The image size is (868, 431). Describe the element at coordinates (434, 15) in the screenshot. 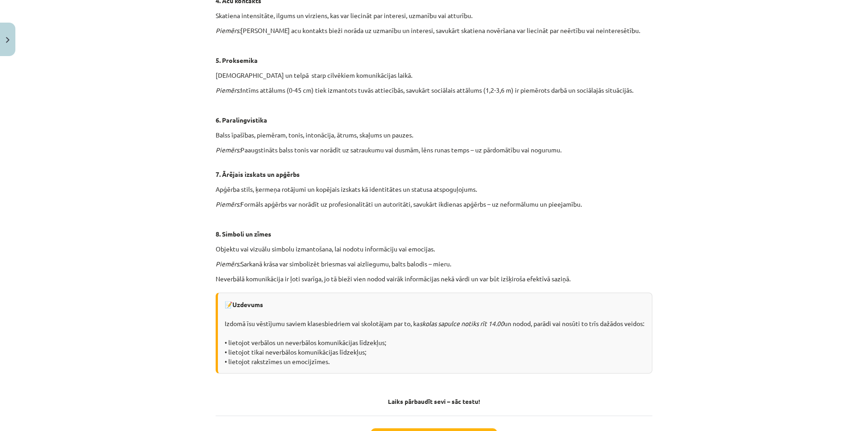

I see `p: Skatiena intensitāte, ilgums un virziens, kas var liecināt par interesi, uzmanību vai atturību.` at that location.